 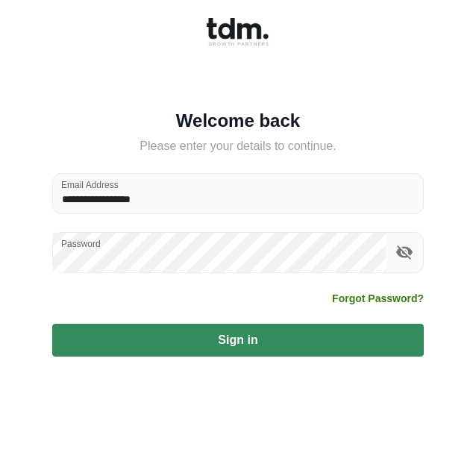 What do you see at coordinates (90, 184) in the screenshot?
I see `label: Email Address` at bounding box center [90, 184].